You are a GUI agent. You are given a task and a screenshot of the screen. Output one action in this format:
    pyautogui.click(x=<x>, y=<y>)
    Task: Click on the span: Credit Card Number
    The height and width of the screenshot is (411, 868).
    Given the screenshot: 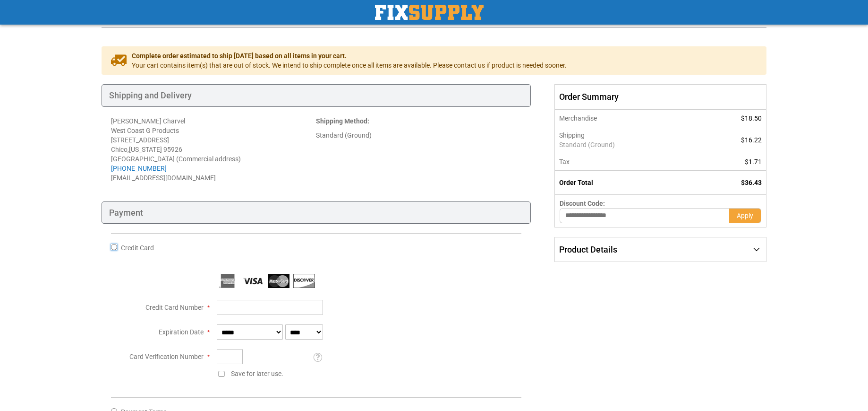 What is the action you would take?
    pyautogui.click(x=174, y=307)
    